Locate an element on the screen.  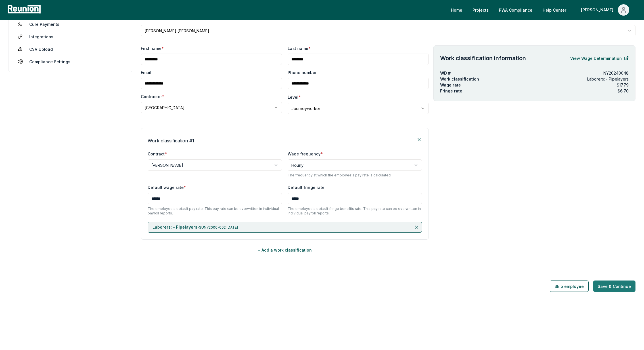
p: NY20240048 is located at coordinates (616, 73).